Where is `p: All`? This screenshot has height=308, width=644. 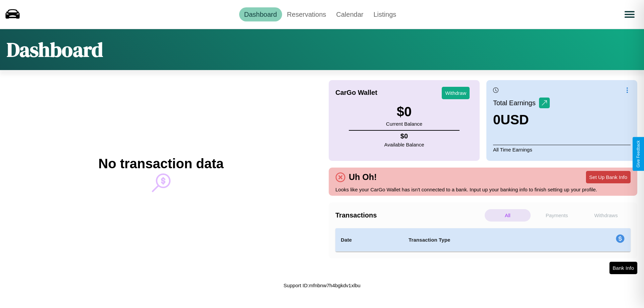
p: All is located at coordinates (508, 216).